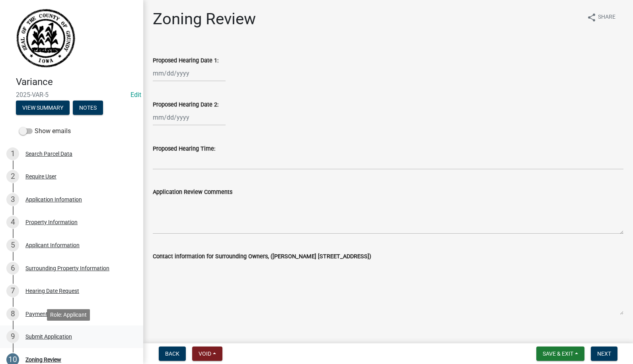  I want to click on label: Proposed Hearing Time:, so click(184, 149).